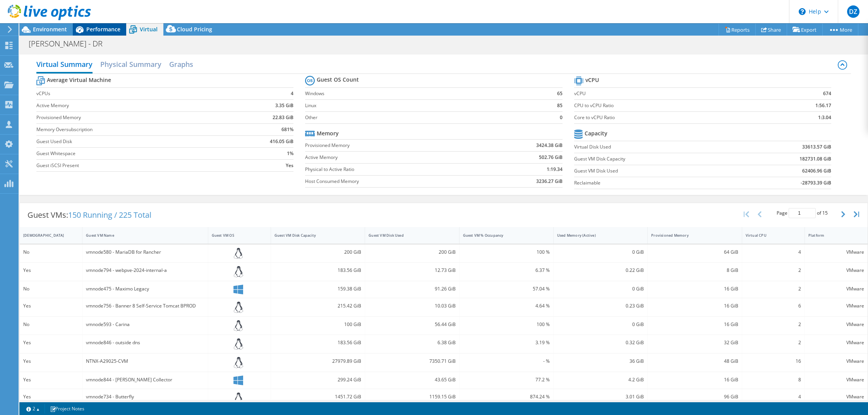  I want to click on b: vCPU, so click(592, 80).